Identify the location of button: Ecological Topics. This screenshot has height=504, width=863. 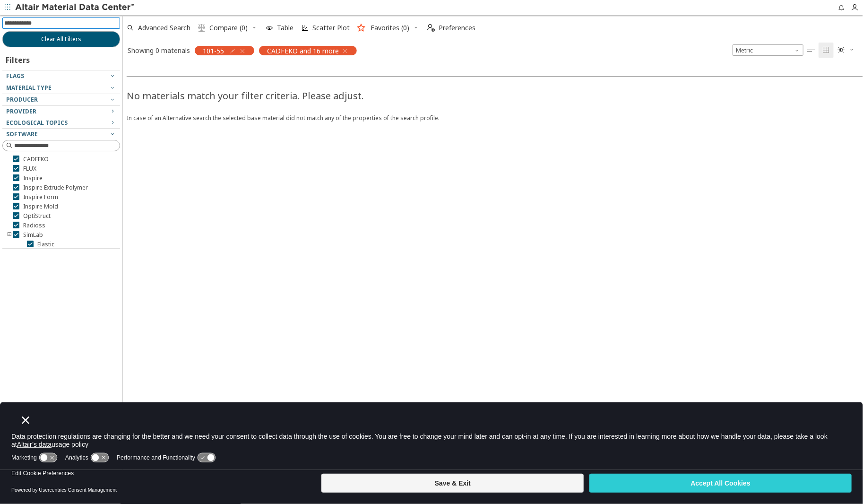
(61, 123).